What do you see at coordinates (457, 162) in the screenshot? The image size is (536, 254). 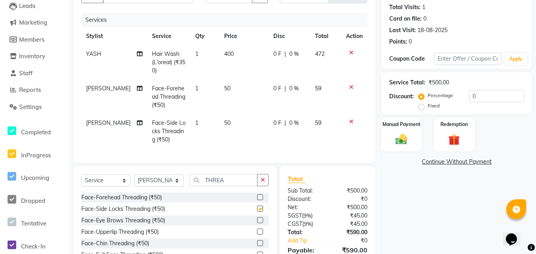 I see `a: Continue Without Payment` at bounding box center [457, 162].